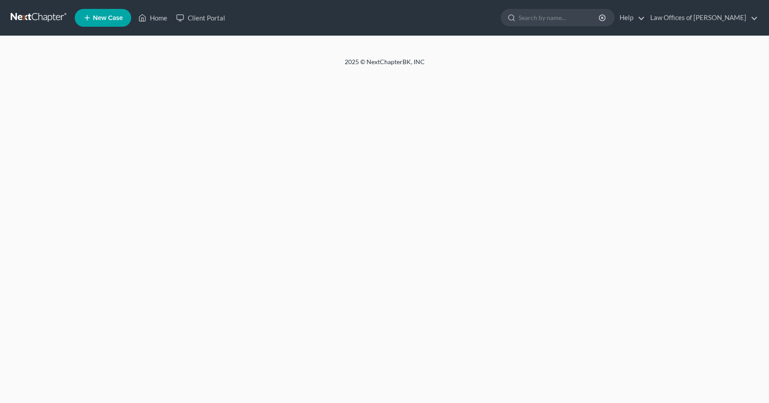  What do you see at coordinates (108, 18) in the screenshot?
I see `span: New Case` at bounding box center [108, 18].